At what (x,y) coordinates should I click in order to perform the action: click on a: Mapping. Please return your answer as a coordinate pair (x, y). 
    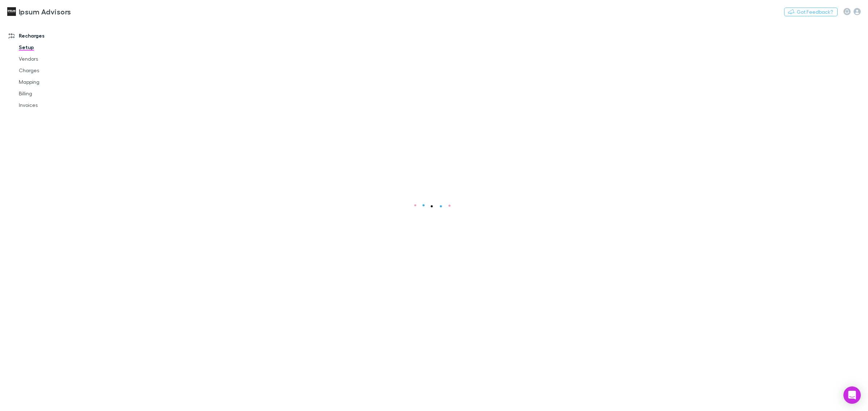
    Looking at the image, I should click on (57, 82).